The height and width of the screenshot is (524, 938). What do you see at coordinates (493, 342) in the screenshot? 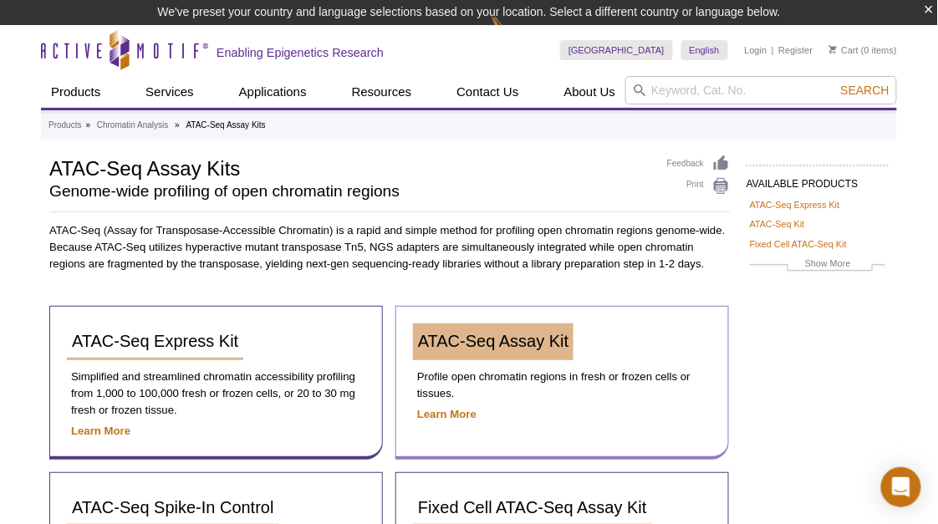
I see `a: ATAC-Seq Assay Kit` at bounding box center [493, 342].